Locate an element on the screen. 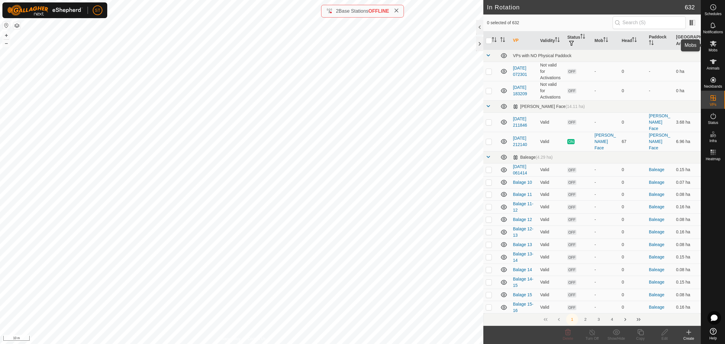 The width and height of the screenshot is (725, 344). a: Help is located at coordinates (713, 334).